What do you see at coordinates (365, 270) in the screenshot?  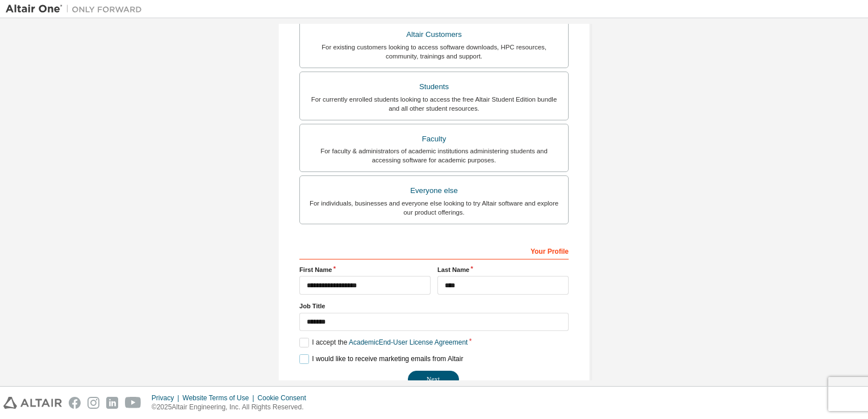 I see `label: First Name` at bounding box center [365, 270].